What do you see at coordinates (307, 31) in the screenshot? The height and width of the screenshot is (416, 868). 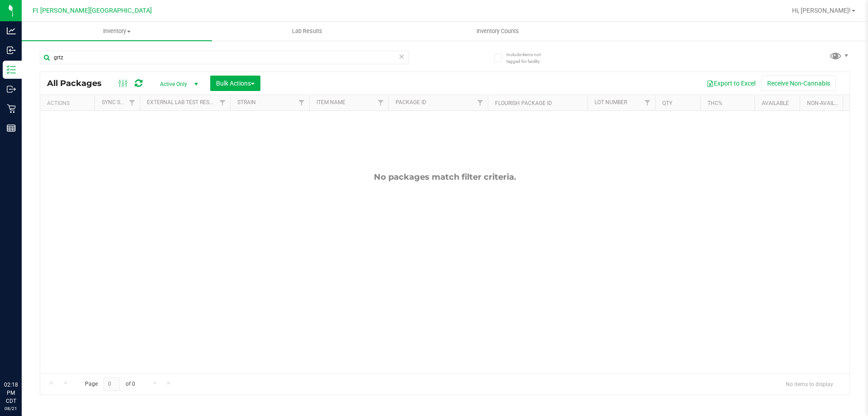 I see `span: Lab Results` at bounding box center [307, 31].